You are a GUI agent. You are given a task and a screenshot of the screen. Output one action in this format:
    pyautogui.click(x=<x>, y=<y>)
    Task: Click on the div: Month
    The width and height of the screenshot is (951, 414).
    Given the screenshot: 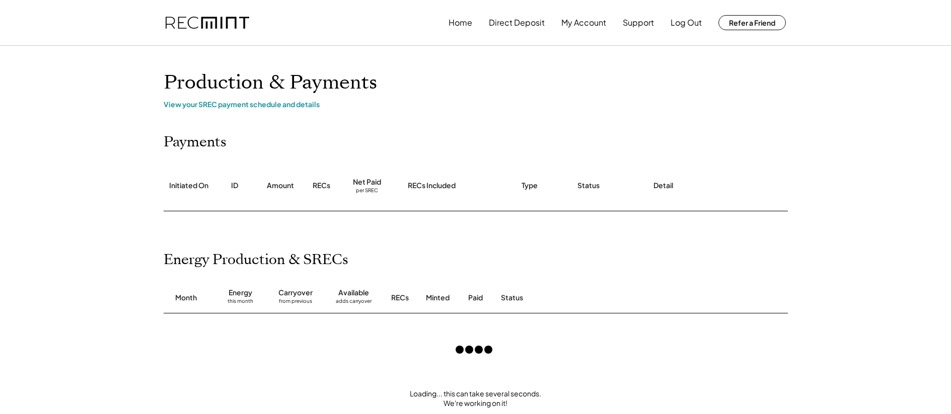 What is the action you would take?
    pyautogui.click(x=186, y=298)
    